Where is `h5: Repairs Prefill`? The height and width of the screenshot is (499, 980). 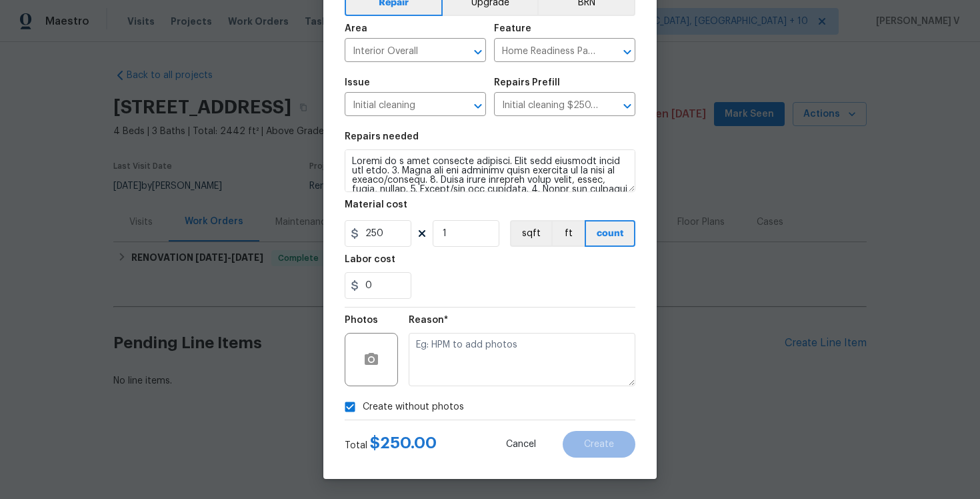 h5: Repairs Prefill is located at coordinates (527, 83).